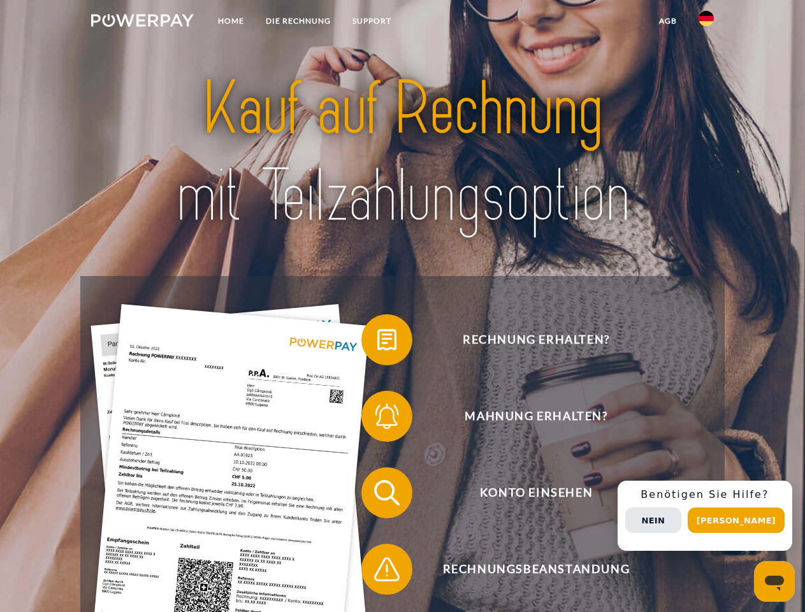 The image size is (805, 612). Describe the element at coordinates (231, 21) in the screenshot. I see `a: Home` at that location.